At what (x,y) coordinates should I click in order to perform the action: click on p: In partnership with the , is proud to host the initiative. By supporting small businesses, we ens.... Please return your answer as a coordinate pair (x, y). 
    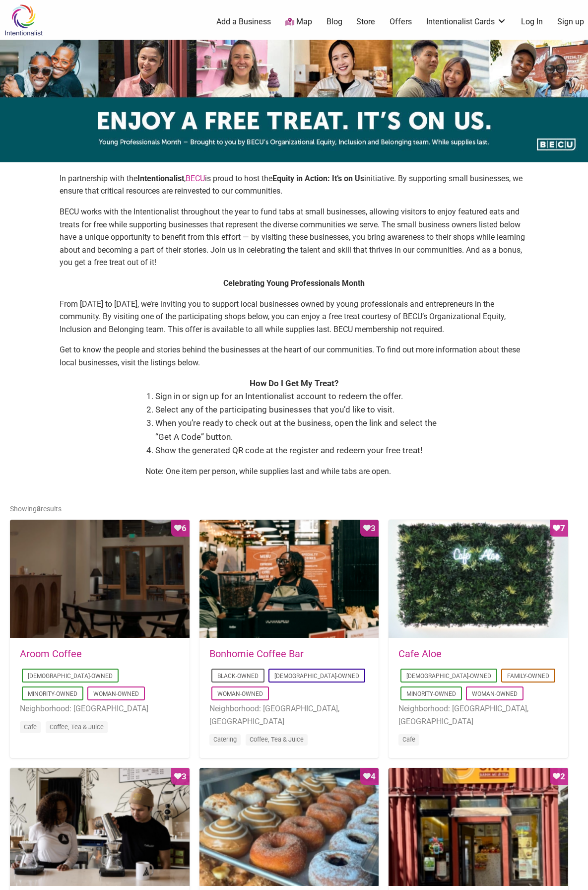
    Looking at the image, I should click on (294, 185).